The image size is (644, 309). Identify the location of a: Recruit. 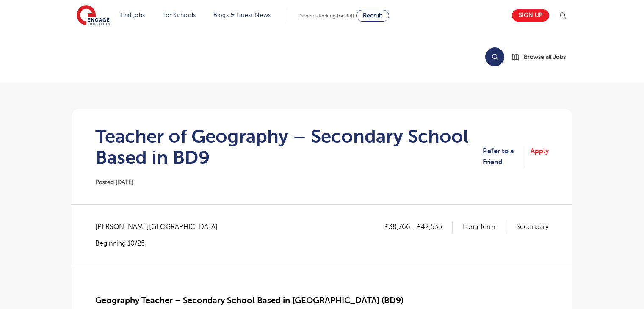
(372, 16).